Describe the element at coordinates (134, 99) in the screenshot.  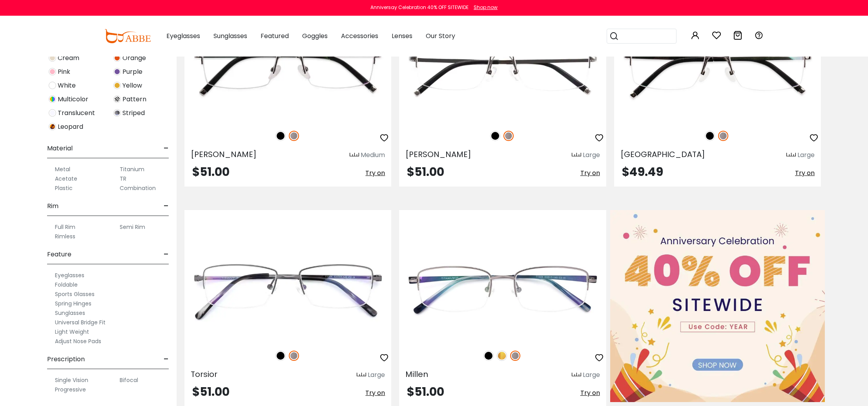
I see `span: Pattern` at that location.